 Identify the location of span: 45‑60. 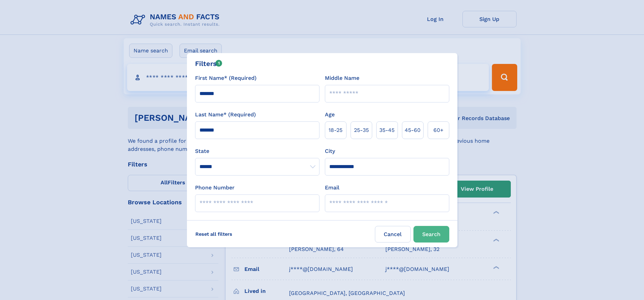
(413, 130).